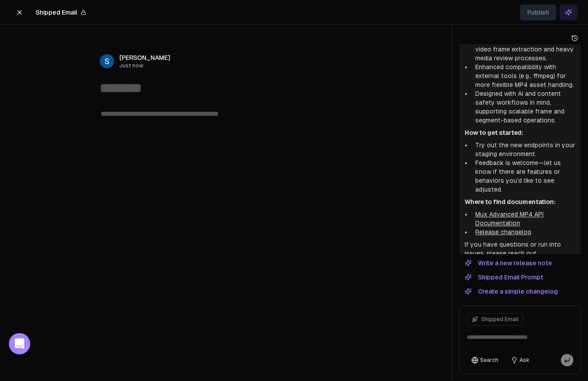 Image resolution: width=588 pixels, height=381 pixels. I want to click on button: Write a new release note, so click(508, 263).